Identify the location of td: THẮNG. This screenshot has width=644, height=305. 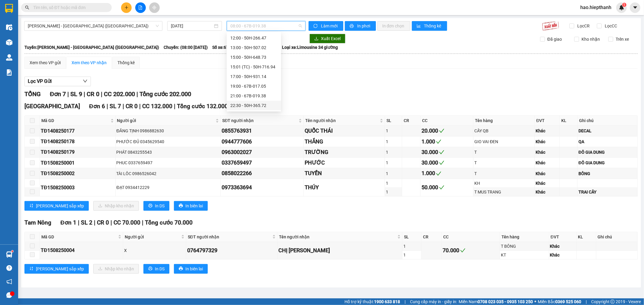
(344, 142).